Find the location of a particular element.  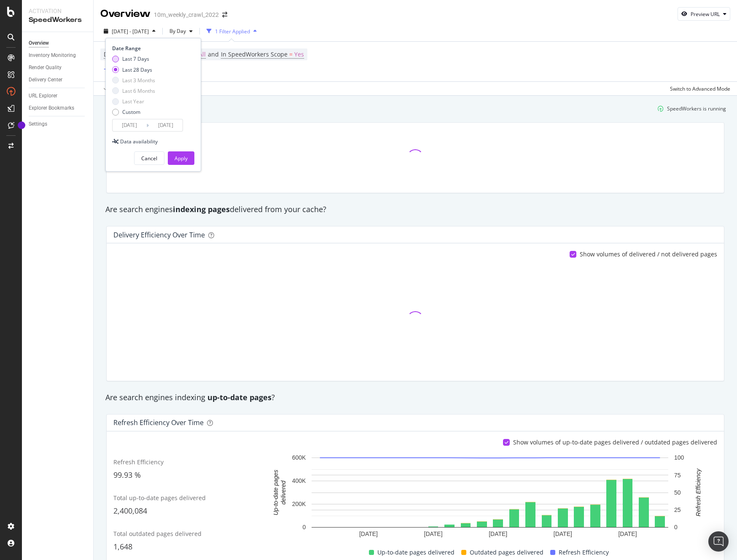

div: Explorer Bookmarks is located at coordinates (52, 108).